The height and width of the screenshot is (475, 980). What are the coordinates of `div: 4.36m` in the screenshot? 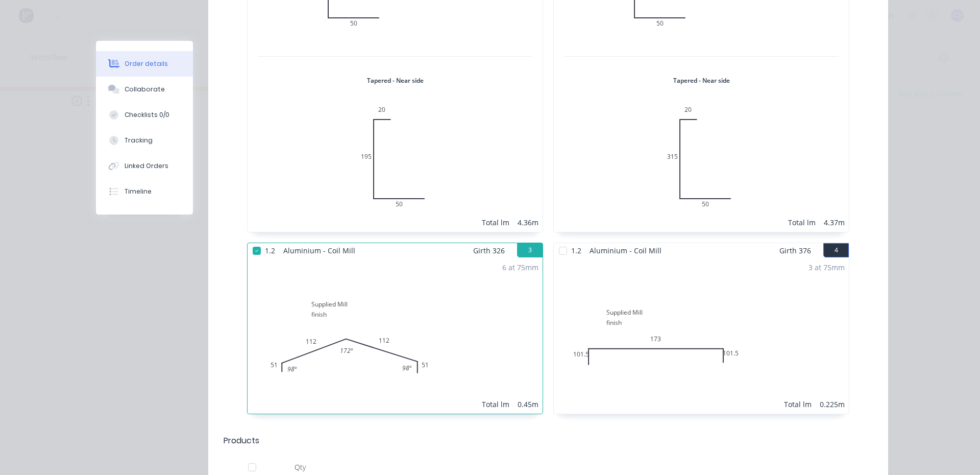 It's located at (528, 222).